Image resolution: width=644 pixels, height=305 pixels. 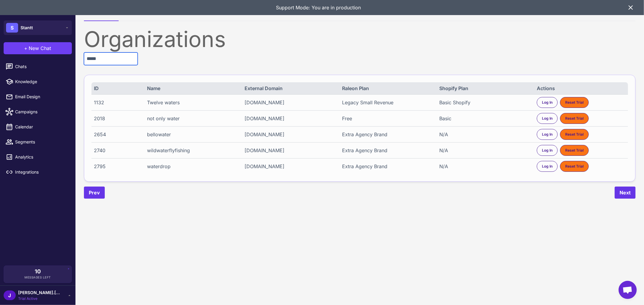 What do you see at coordinates (484, 102) in the screenshot?
I see `div: Basic Shopify` at bounding box center [484, 102].